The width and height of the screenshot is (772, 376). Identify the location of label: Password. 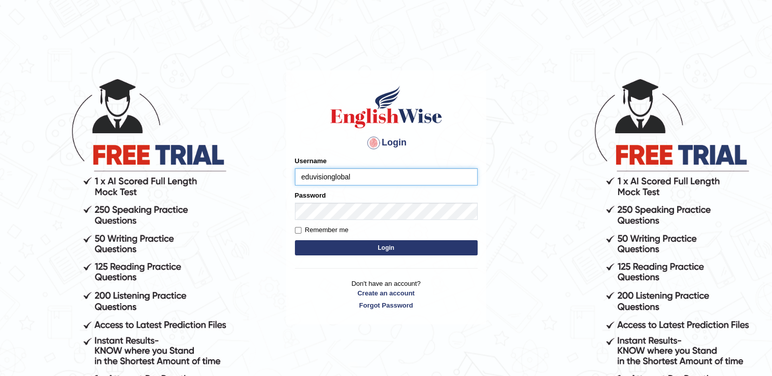
(310, 195).